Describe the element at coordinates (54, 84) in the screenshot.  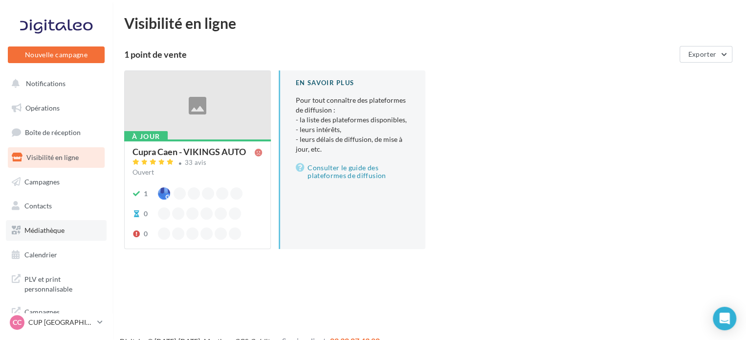
I see `button: Notifications` at that location.